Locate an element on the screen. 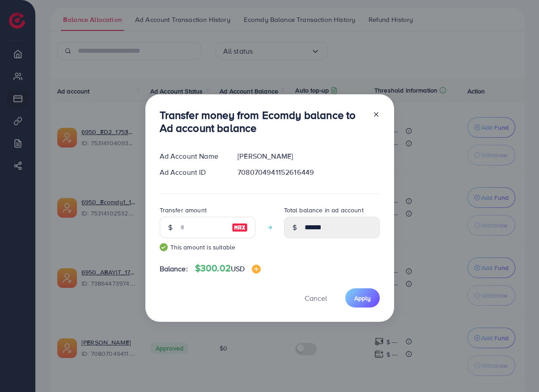 This screenshot has height=392, width=539. span: Balance: is located at coordinates (173, 269).